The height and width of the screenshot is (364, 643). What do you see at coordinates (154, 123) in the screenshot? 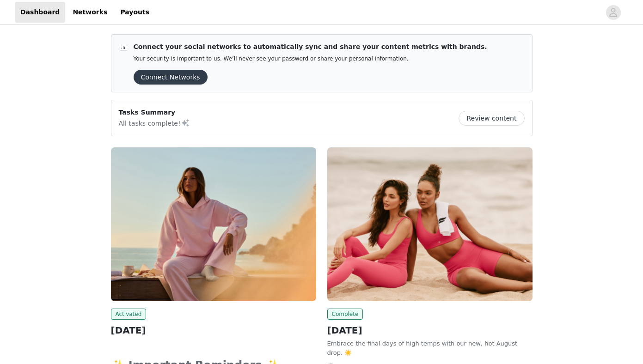
I see `p: All tasks complete!` at bounding box center [154, 123].